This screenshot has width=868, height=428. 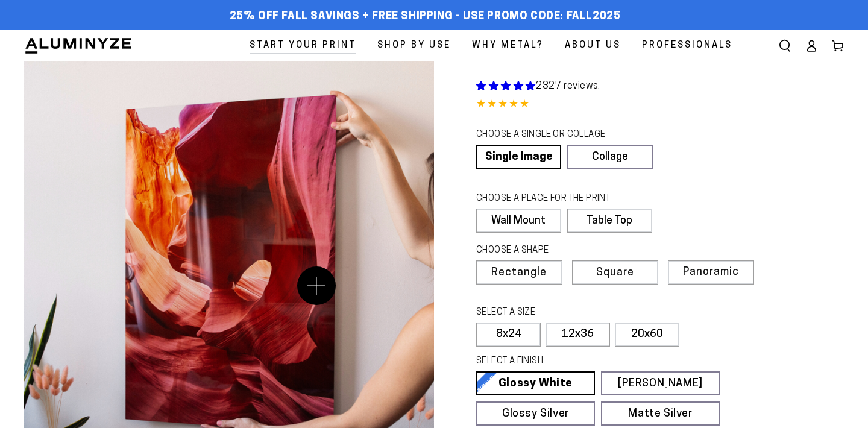 I want to click on a: Collage, so click(x=609, y=156).